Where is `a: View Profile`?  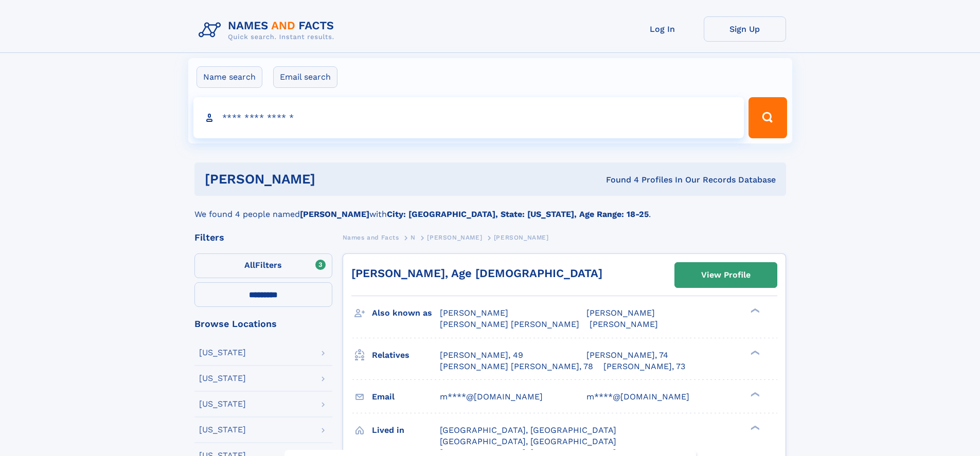
a: View Profile is located at coordinates (726, 275).